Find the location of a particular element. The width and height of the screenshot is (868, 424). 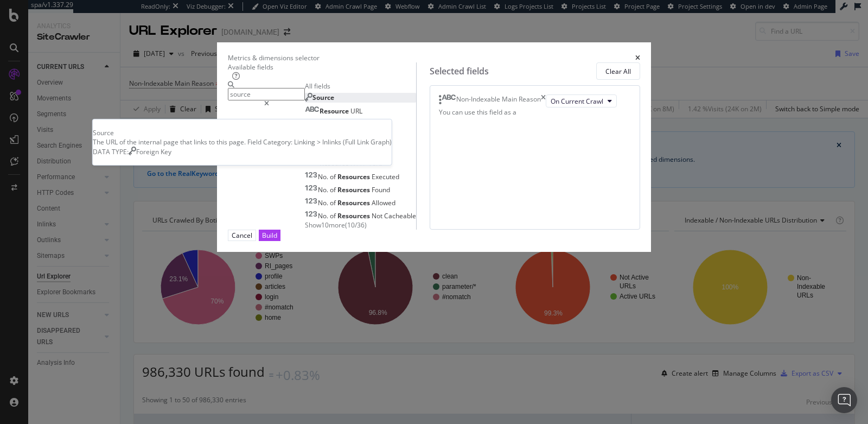

span: Source is located at coordinates (324, 97).